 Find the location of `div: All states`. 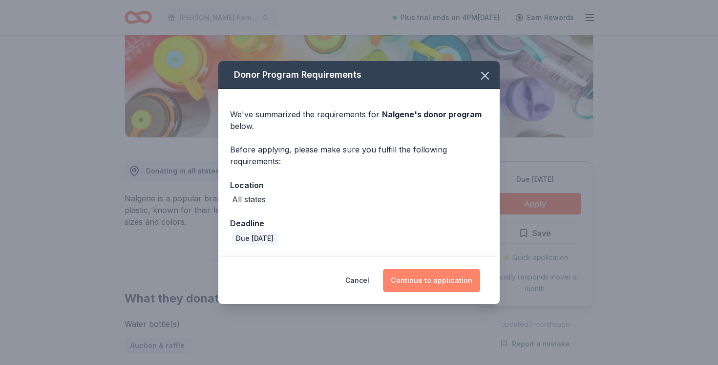

div: All states is located at coordinates (248, 199).